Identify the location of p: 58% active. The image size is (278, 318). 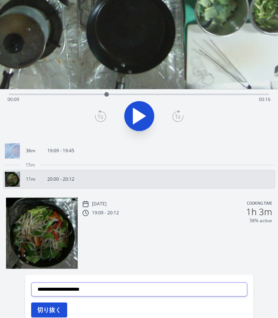
(260, 221).